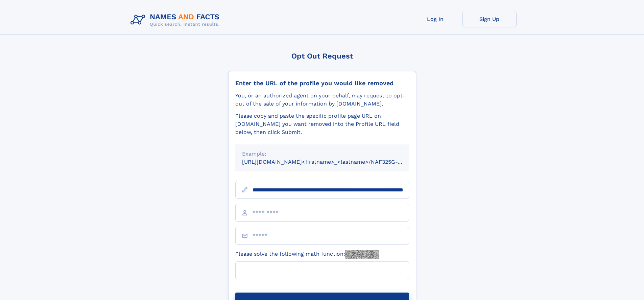 This screenshot has height=300, width=644. What do you see at coordinates (177, 20) in the screenshot?
I see `img: Logo Names and Facts` at bounding box center [177, 20].